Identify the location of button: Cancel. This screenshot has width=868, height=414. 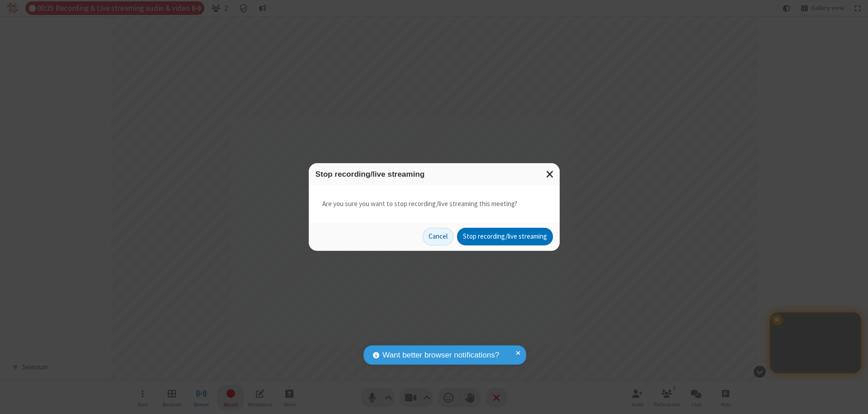
(438, 237).